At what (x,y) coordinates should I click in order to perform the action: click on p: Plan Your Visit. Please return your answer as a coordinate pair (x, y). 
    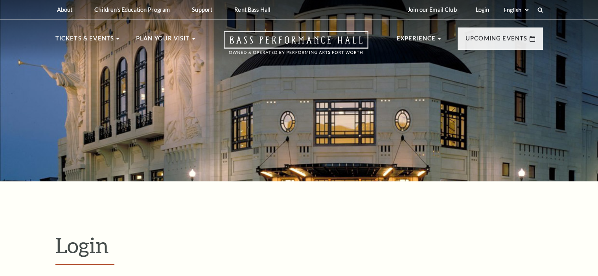
    Looking at the image, I should click on (163, 41).